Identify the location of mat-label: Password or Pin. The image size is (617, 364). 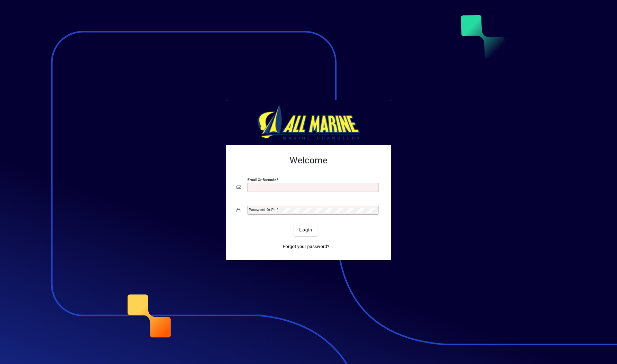
(262, 210).